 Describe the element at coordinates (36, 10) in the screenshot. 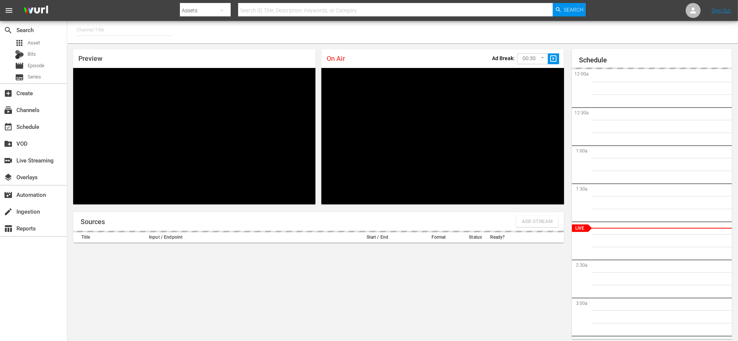

I see `img: ans4CAIJ8jUAAAAAAAAAAAAAAAAAAAAAAAAgQb4GAAAAAAAAAAAAAAAAAAAAAAAAJMjXAAAAAAAAAAAAAAAAAAAAAAAAgAT5G...` at that location.